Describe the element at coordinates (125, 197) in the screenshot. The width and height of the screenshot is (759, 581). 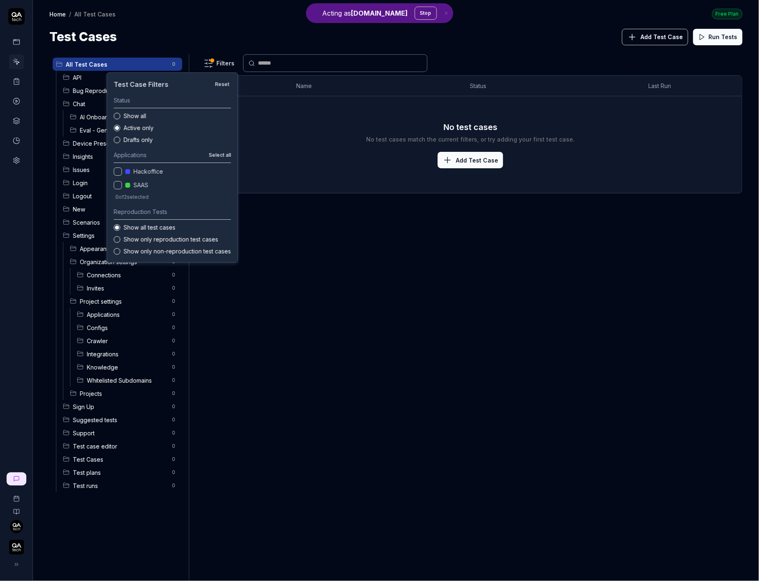
I see `span: 2` at that location.